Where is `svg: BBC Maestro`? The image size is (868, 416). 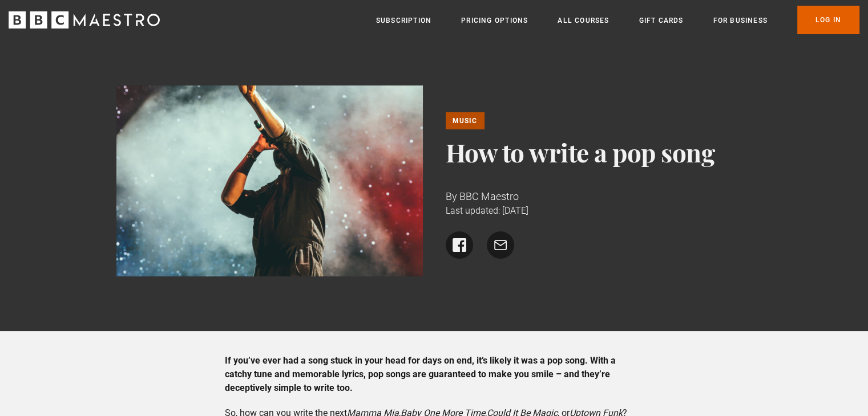
svg: BBC Maestro is located at coordinates (84, 20).